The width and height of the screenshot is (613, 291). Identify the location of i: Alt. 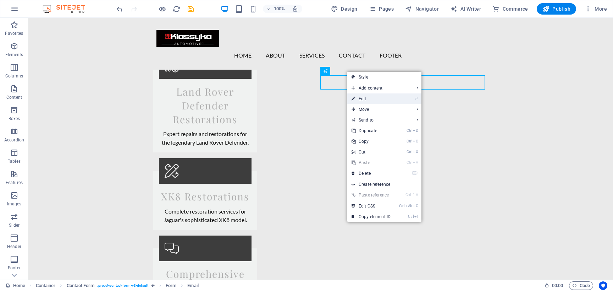
(409, 205).